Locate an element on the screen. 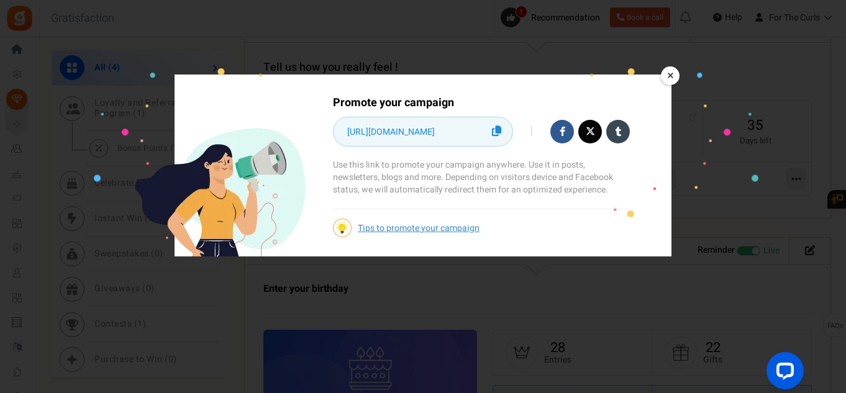  p: Use this link to promote your campaign anywhere. Use it in posts, newsletters, blogs and more. De... is located at coordinates (482, 184).